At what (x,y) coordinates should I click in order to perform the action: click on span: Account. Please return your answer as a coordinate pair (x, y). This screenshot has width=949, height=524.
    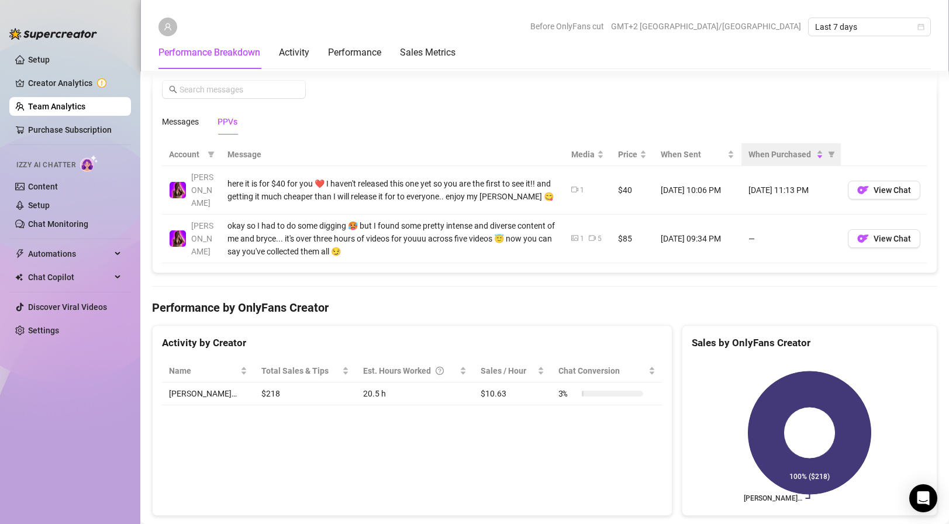
    Looking at the image, I should click on (186, 154).